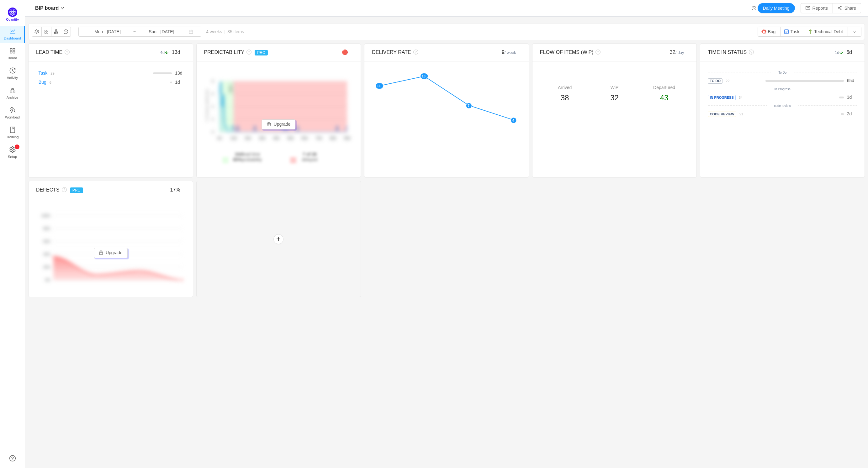  I want to click on img: 10303, so click(764, 32).